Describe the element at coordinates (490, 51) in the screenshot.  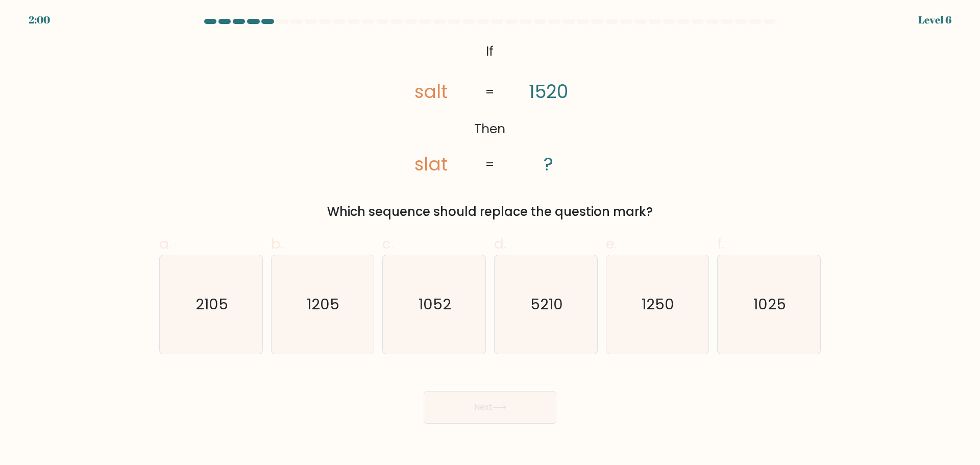
I see `tspan: If` at that location.